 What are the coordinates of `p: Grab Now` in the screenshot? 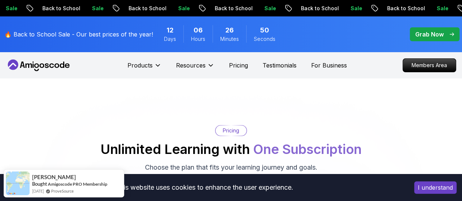 It's located at (430, 34).